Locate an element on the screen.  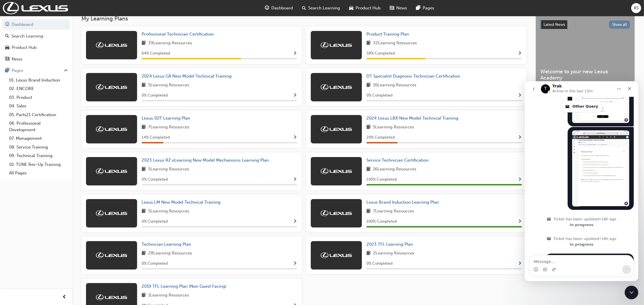
span: 2 Learning Resources is located at coordinates (394, 253).